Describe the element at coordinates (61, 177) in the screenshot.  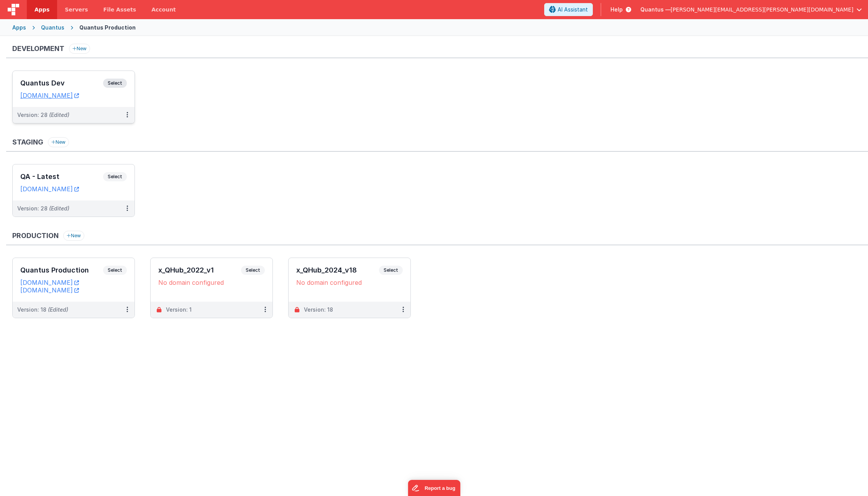
I see `h3: QA - Latest` at that location.